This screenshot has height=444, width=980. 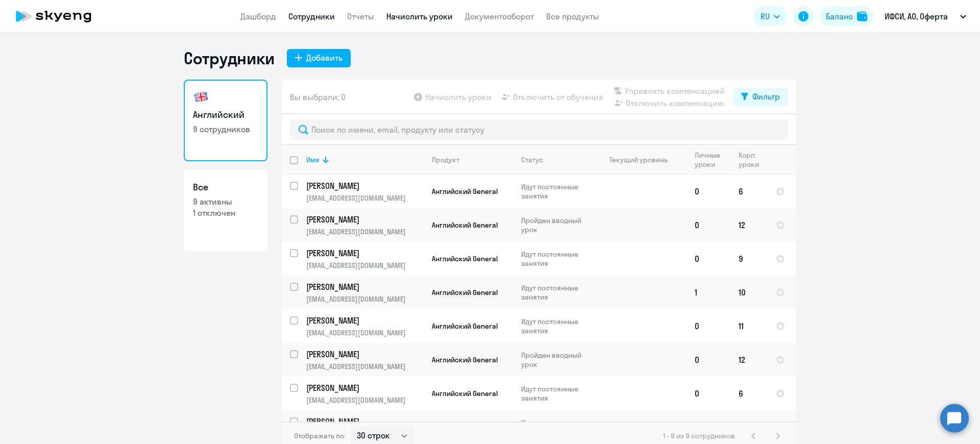 I want to click on a: Балансbalance, so click(x=846, y=16).